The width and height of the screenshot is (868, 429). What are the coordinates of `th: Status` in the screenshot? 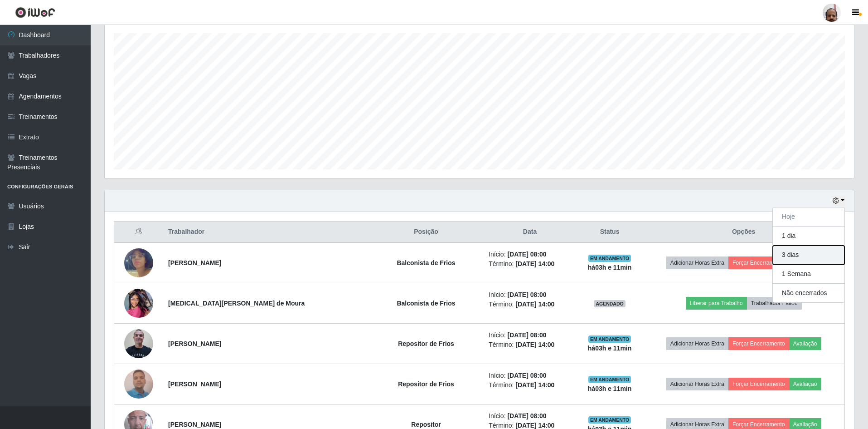 It's located at (609, 232).